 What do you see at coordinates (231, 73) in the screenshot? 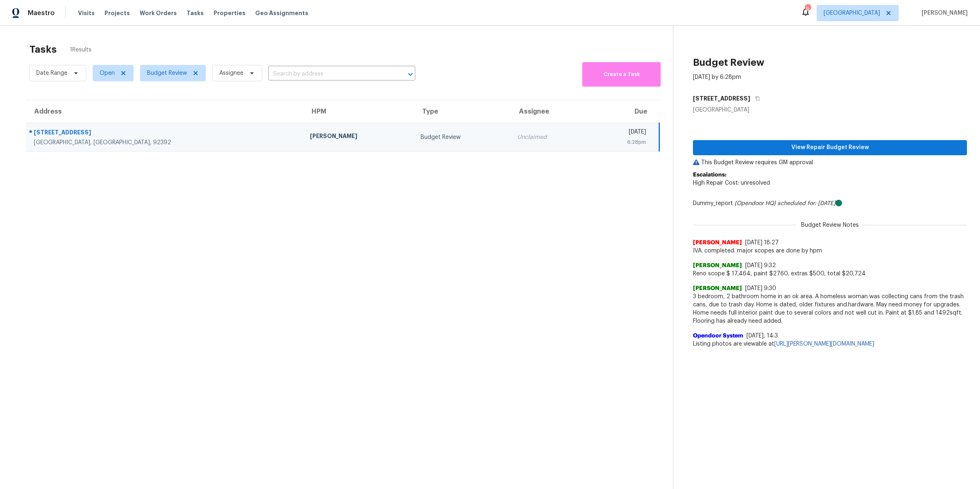
I see `span: Assignee` at bounding box center [231, 73].